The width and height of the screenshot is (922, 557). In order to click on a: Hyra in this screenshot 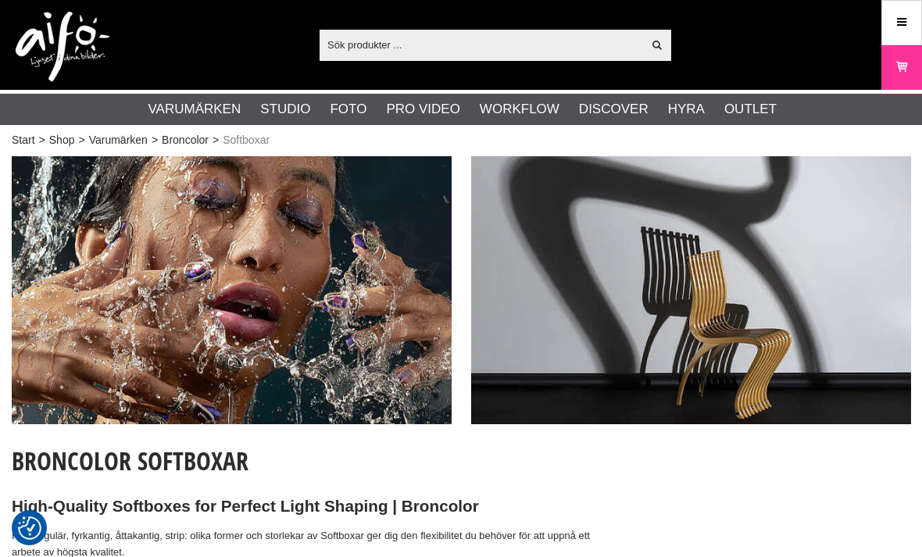, I will do `click(686, 109)`.